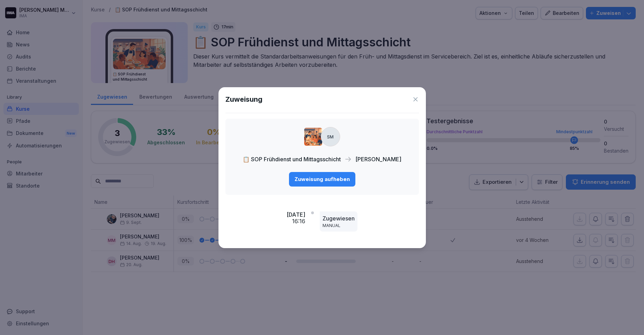 The height and width of the screenshot is (335, 644). What do you see at coordinates (330, 136) in the screenshot?
I see `div: SM` at bounding box center [330, 136].